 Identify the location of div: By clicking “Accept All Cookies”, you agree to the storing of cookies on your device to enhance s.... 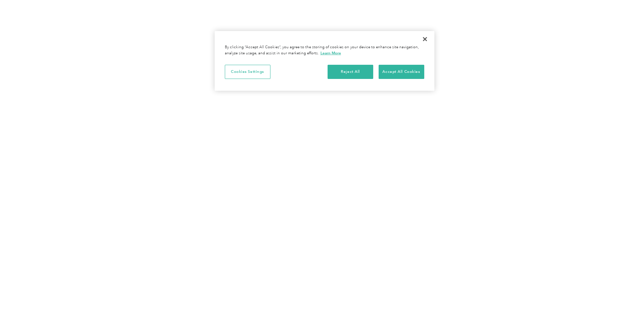
(325, 51).